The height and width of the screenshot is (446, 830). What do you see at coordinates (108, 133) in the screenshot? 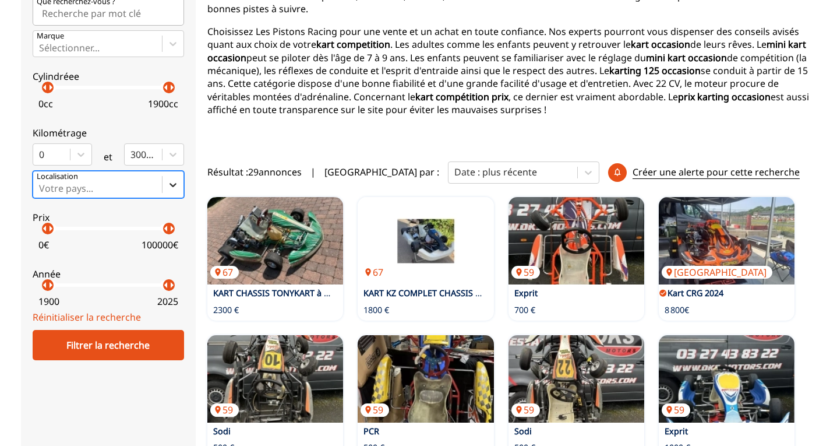
I see `p: Kilométrage` at bounding box center [108, 133].